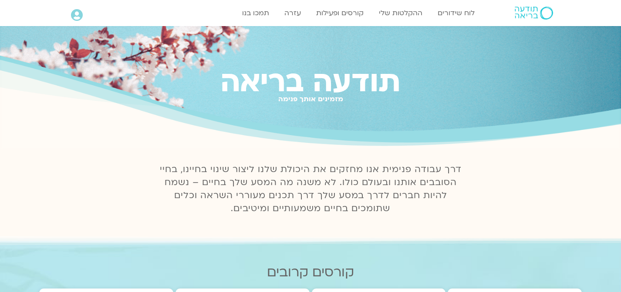  What do you see at coordinates (310, 272) in the screenshot?
I see `h2: קורסים קרובים` at bounding box center [310, 272].